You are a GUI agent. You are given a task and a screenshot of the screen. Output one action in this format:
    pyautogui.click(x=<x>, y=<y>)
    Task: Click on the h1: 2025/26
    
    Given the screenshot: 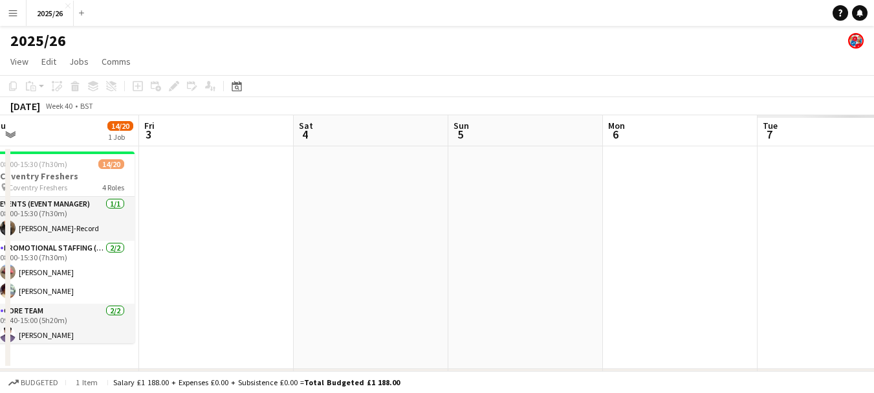 What is the action you would take?
    pyautogui.click(x=38, y=41)
    